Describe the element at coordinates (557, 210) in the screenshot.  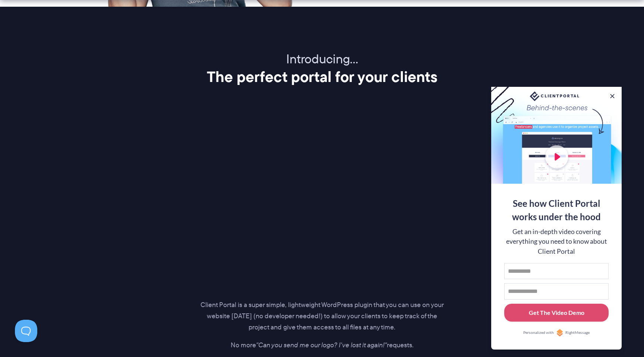
I see `div: See how Client Portal works under the hood` at that location.